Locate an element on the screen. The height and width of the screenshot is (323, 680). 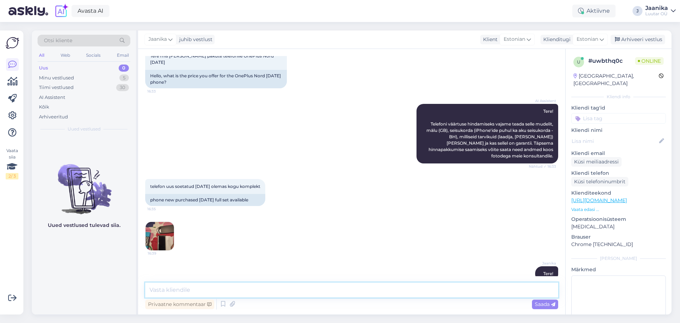
p: Kliendi telefon is located at coordinates (619, 173).